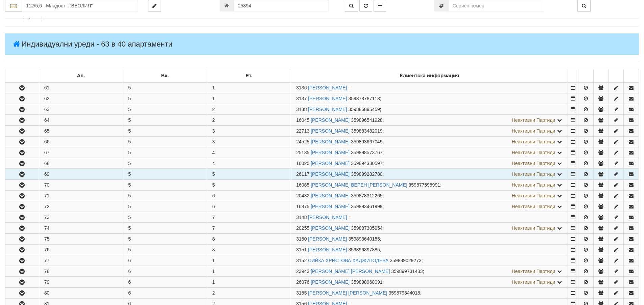 The image size is (644, 305). I want to click on span: 359898573767, so click(366, 152).